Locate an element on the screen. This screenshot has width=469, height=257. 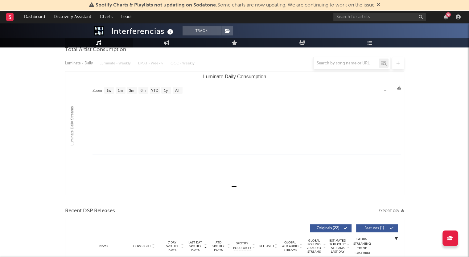
span: ATD Spotify Plays is located at coordinates (218, 246).